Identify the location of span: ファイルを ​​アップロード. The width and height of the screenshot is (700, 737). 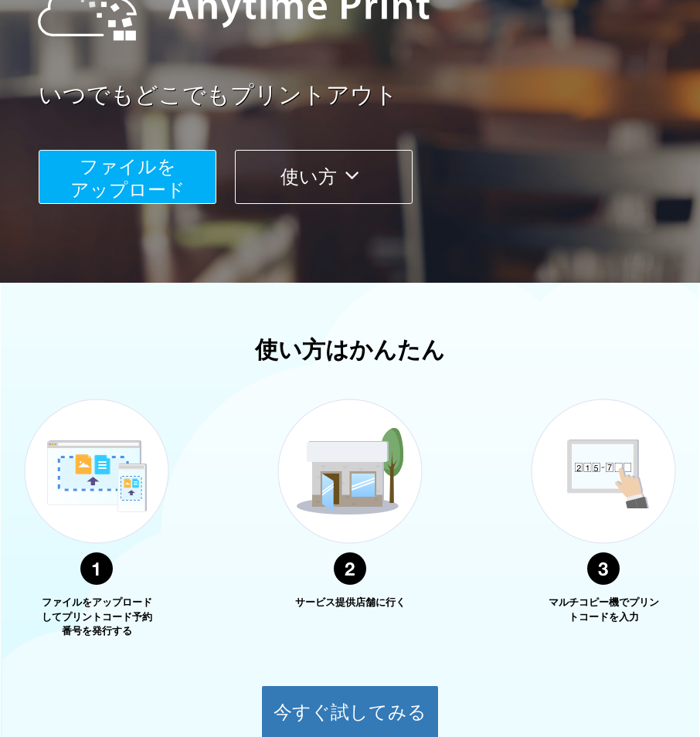
(127, 178).